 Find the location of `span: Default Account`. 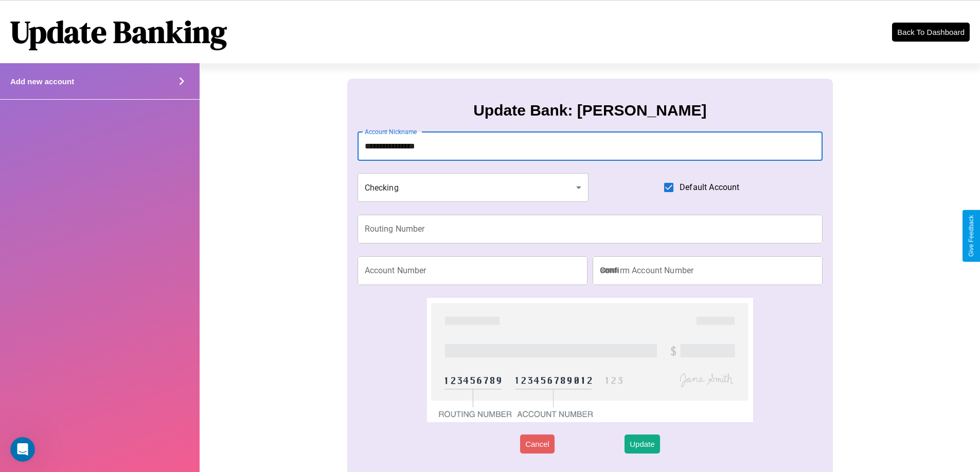

span: Default Account is located at coordinates (709, 187).